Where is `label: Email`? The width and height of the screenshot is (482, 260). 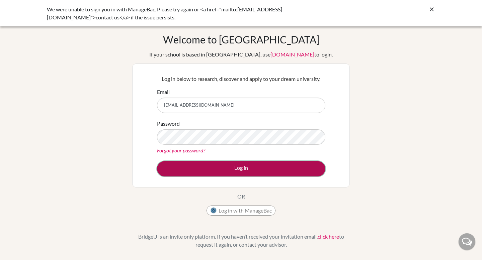
label: Email is located at coordinates (163, 92).